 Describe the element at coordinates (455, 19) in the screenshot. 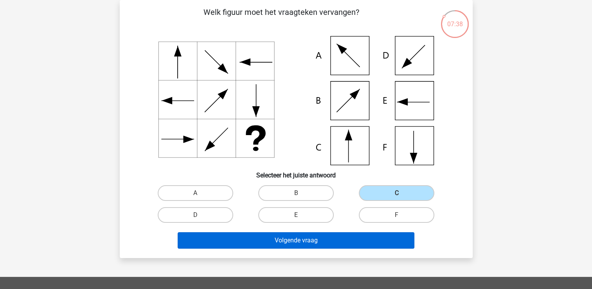

I see `div: 07:38` at that location.